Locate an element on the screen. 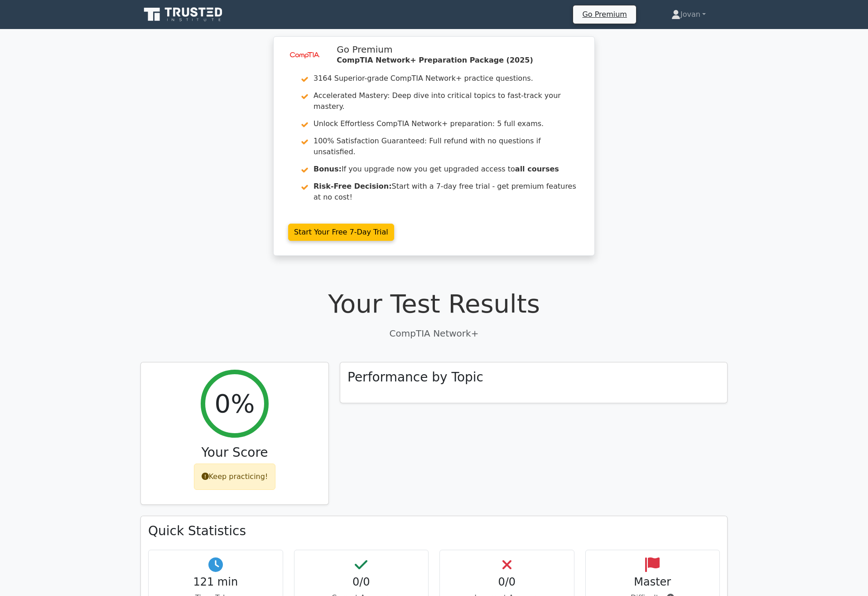  h3: Performance by Topic is located at coordinates (416, 377).